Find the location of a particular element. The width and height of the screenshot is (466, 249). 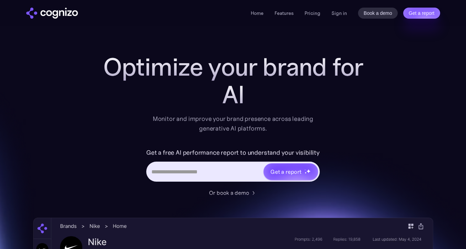

a: Or book a demo is located at coordinates (233, 192).